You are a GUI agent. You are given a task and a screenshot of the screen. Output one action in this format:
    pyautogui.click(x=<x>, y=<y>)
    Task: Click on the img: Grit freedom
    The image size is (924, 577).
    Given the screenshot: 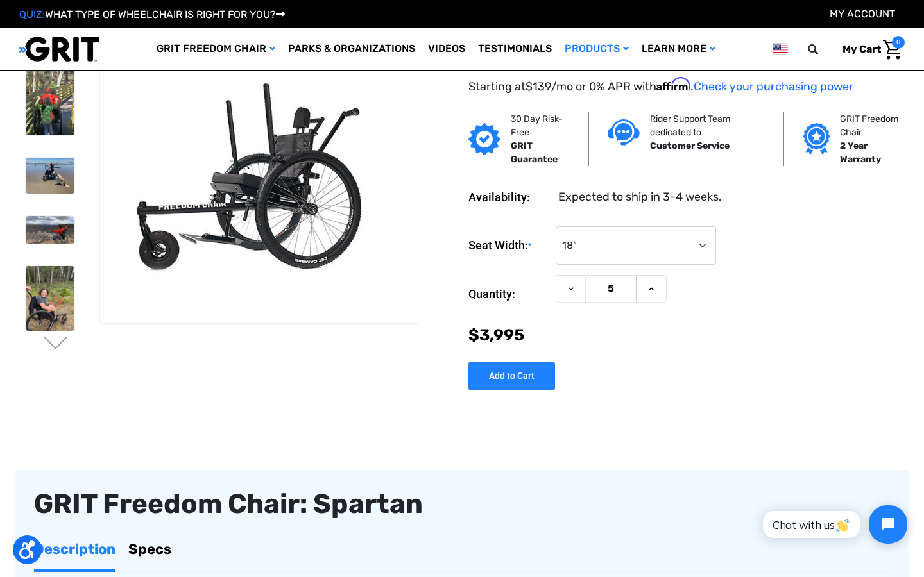 What is the action you would take?
    pyautogui.click(x=816, y=139)
    